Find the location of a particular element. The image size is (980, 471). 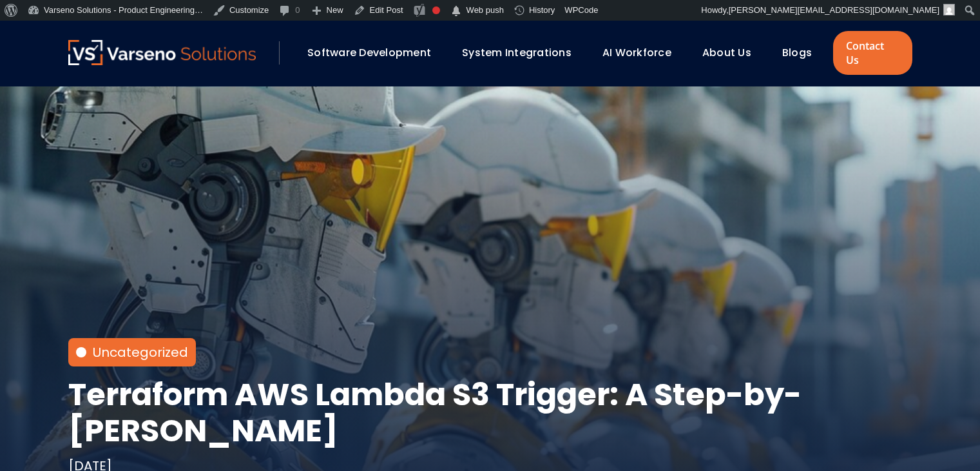

a: System Integrations is located at coordinates (517, 52).